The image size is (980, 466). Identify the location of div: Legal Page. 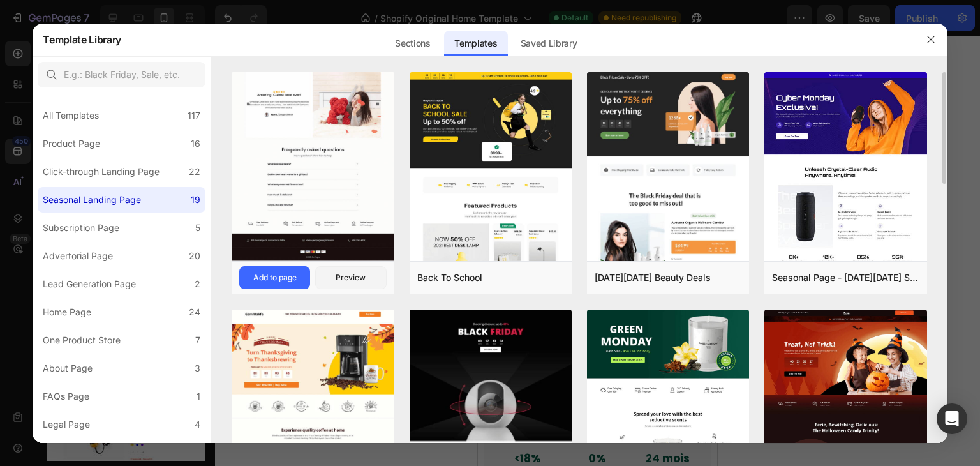
(67, 425).